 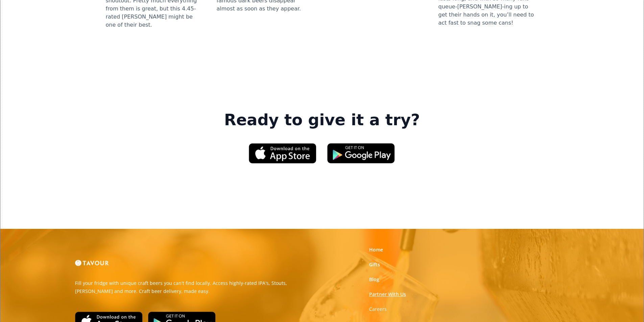 What do you see at coordinates (375, 265) in the screenshot?
I see `a: Gifts` at bounding box center [375, 265].